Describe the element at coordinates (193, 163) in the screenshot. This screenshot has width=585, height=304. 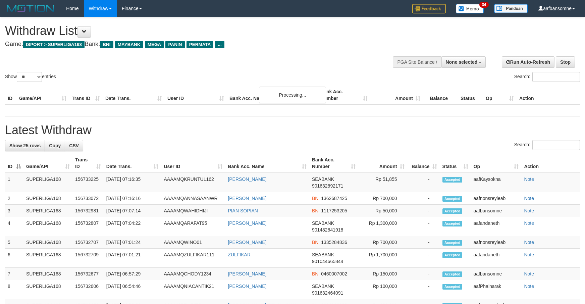
I see `th: User ID: activate to sort column ascending` at that location.